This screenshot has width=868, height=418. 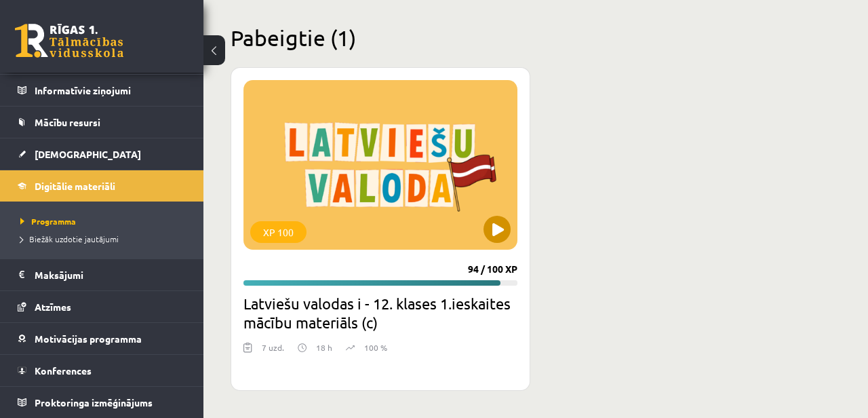 What do you see at coordinates (105, 239) in the screenshot?
I see `a: Biežāk uzdotie jautājumi` at bounding box center [105, 239].